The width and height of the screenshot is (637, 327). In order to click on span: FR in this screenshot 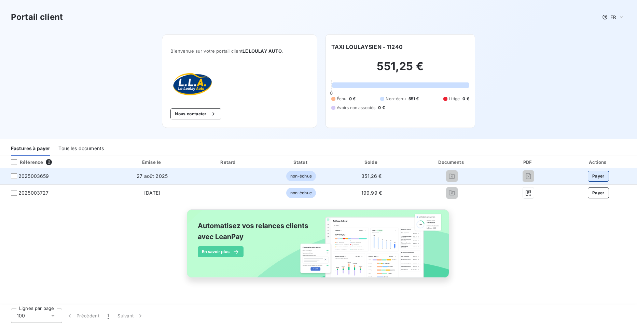, I will do `click(613, 17)`.